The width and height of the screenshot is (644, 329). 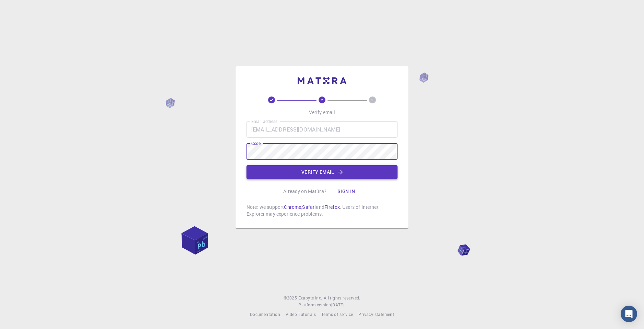 What do you see at coordinates (291, 298) in the screenshot?
I see `span: © 2025` at bounding box center [291, 298].